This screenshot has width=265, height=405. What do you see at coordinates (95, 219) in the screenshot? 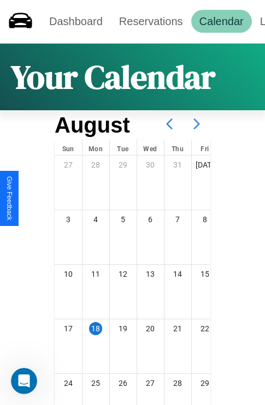
I see `div: 4` at bounding box center [95, 219].